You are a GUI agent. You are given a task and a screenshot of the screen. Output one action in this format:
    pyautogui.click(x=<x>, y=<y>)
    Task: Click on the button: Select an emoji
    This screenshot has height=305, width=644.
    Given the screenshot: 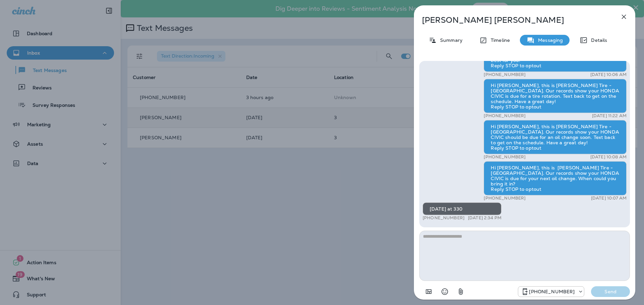 What is the action you would take?
    pyautogui.click(x=445, y=292)
    